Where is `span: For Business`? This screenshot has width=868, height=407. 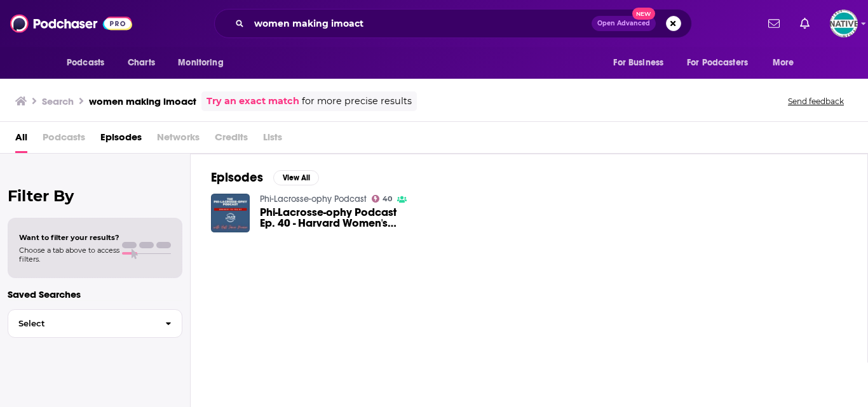 span: For Business is located at coordinates (638, 63).